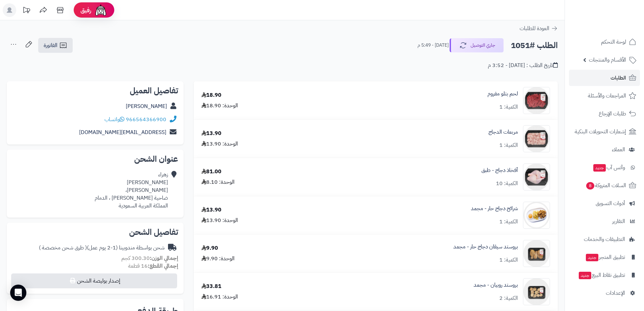 The image size is (644, 311). Describe the element at coordinates (618, 221) in the screenshot. I see `span: التقارير` at that location.